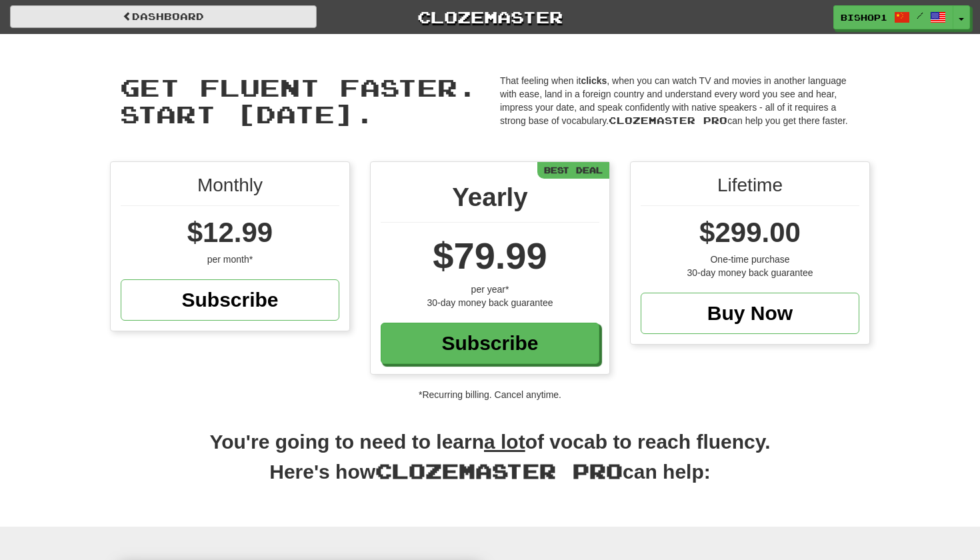 Image resolution: width=980 pixels, height=560 pixels. Describe the element at coordinates (230, 232) in the screenshot. I see `span: $12.99` at that location.